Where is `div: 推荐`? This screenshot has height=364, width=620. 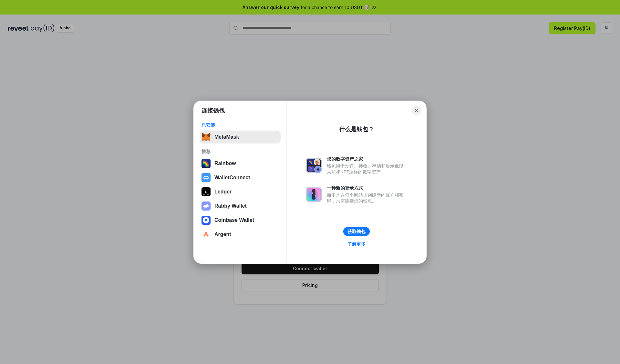
div: 推荐 is located at coordinates (240, 152).